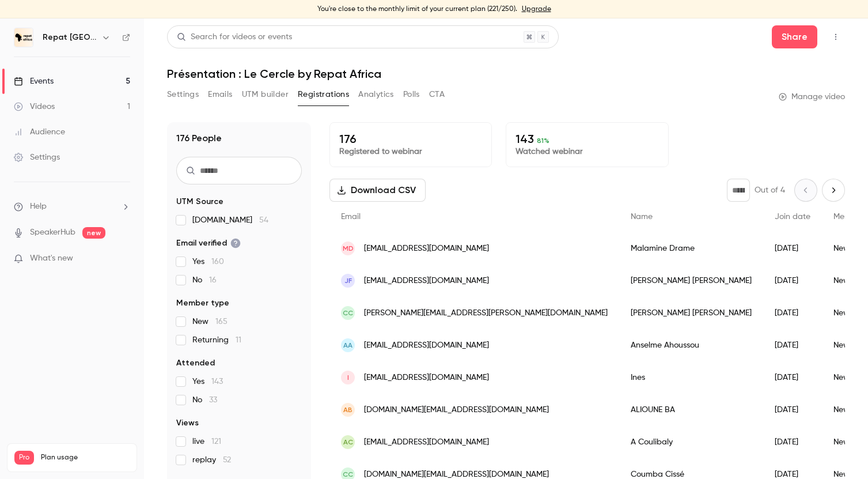 The height and width of the screenshot is (479, 868). Describe the element at coordinates (436, 95) in the screenshot. I see `button: CTA` at that location.